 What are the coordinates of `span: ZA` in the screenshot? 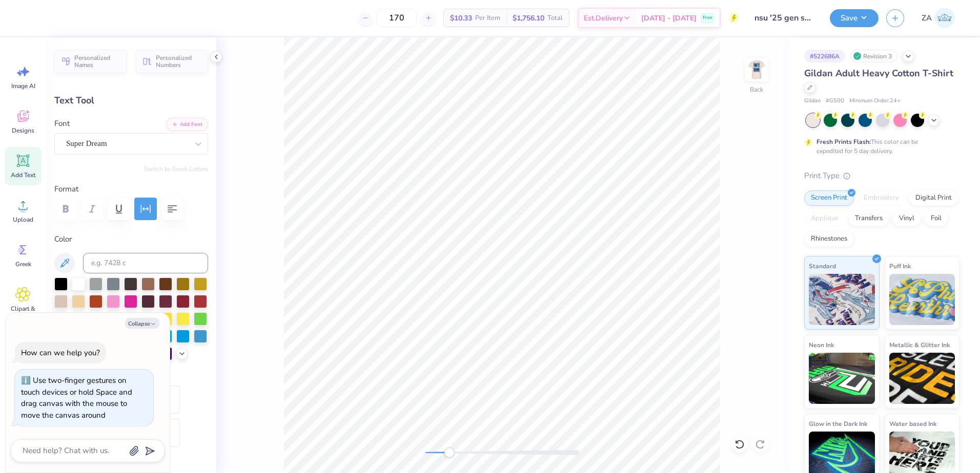 It's located at (926, 18).